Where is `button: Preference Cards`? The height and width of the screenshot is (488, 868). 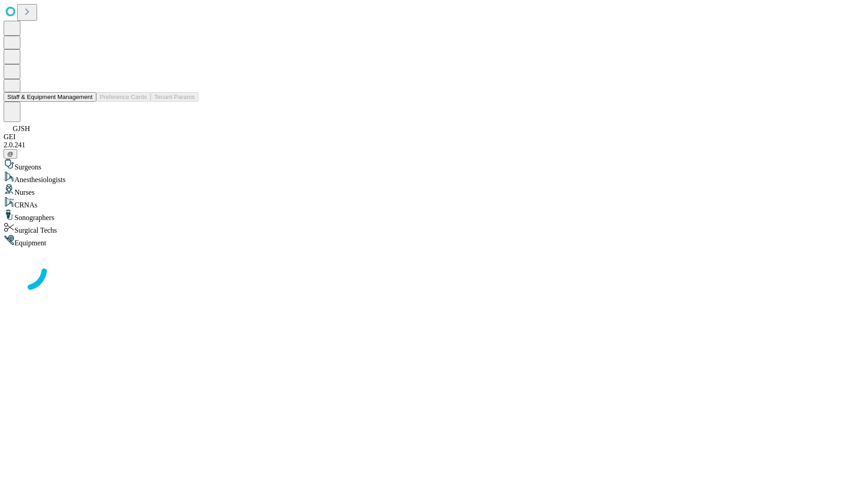
button: Preference Cards is located at coordinates (123, 97).